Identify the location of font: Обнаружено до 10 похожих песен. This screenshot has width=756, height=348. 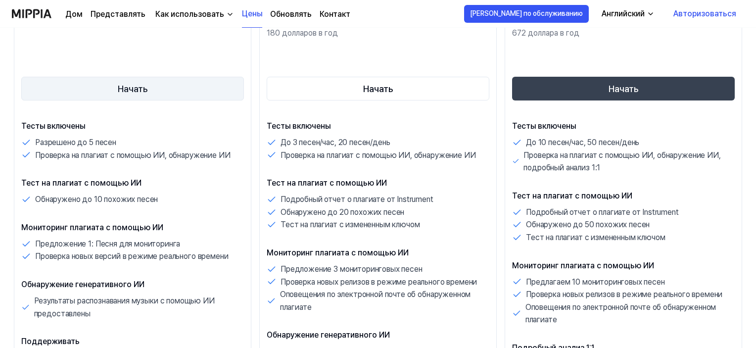
(97, 199).